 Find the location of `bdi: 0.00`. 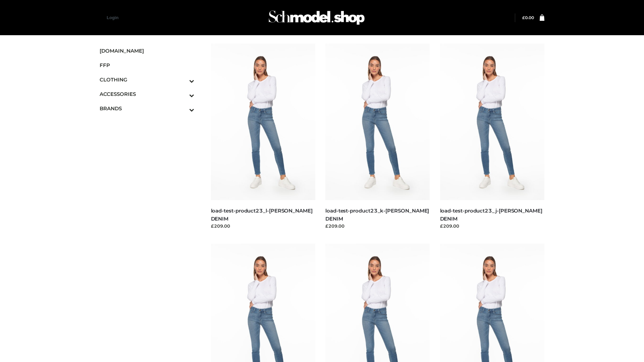

bdi: 0.00 is located at coordinates (528, 17).